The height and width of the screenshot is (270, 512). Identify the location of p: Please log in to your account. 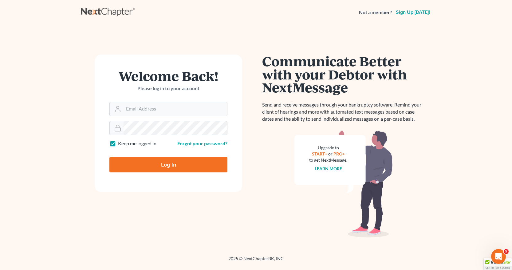
(168, 88).